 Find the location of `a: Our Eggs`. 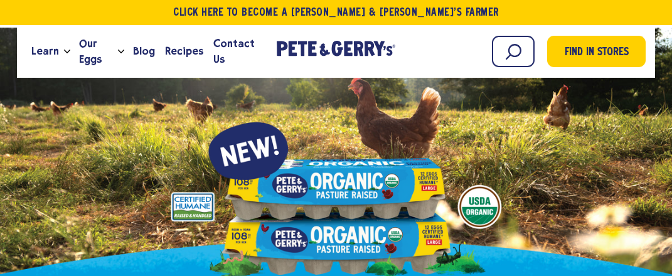

a: Our Eggs is located at coordinates (96, 51).